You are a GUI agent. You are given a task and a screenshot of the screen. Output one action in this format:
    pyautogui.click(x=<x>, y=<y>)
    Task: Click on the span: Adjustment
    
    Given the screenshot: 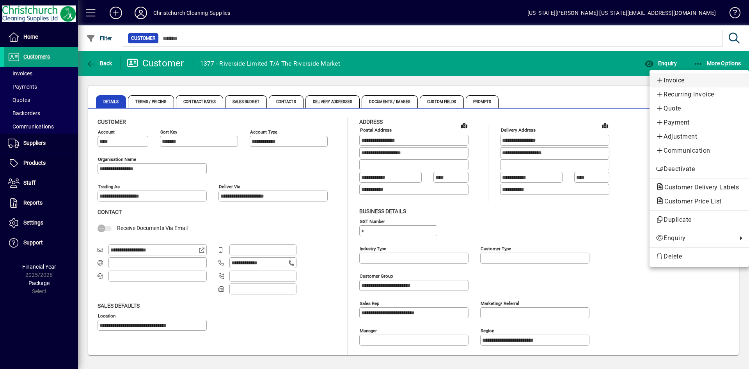 What is the action you would take?
    pyautogui.click(x=699, y=137)
    